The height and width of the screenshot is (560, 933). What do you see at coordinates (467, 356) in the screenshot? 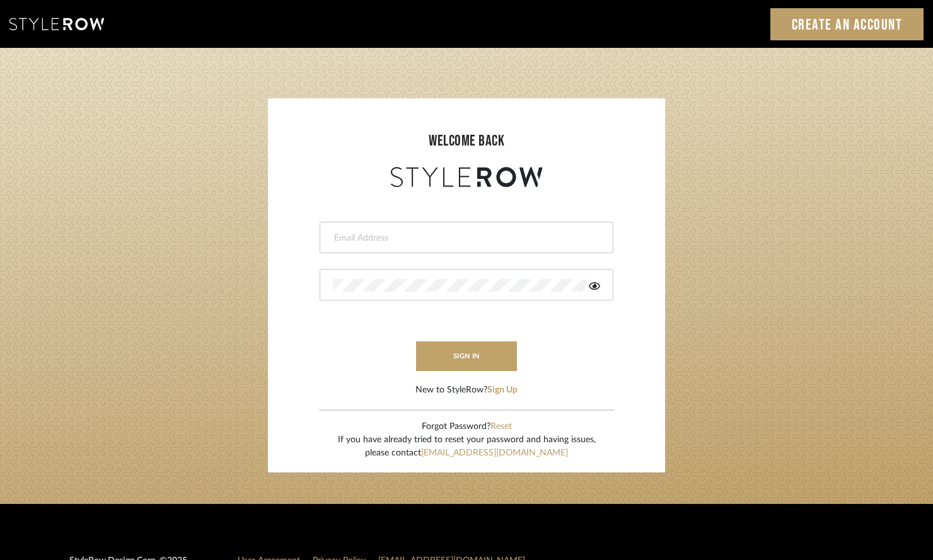
I see `button: sign in` at bounding box center [467, 356].